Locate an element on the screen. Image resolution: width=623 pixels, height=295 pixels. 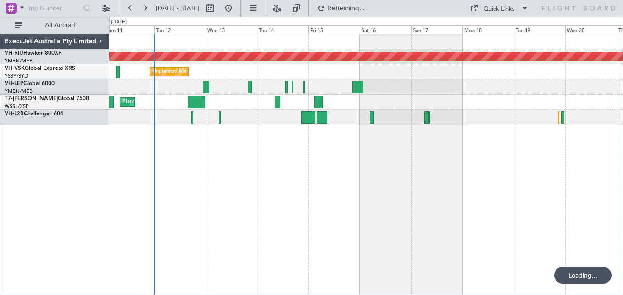
a: VH-L2BChallenger 604 is located at coordinates (34, 114).